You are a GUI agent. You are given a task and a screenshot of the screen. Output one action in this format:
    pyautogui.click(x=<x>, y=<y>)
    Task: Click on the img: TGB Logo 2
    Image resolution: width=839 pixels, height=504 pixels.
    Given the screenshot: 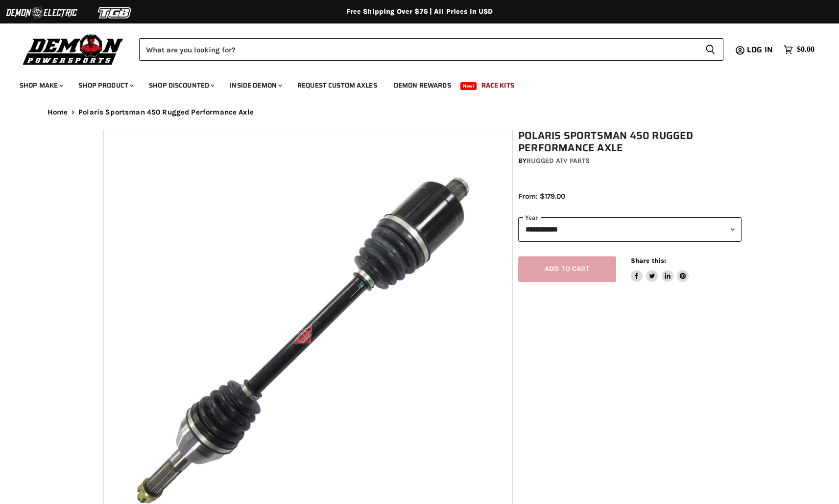 What is the action you would take?
    pyautogui.click(x=115, y=13)
    